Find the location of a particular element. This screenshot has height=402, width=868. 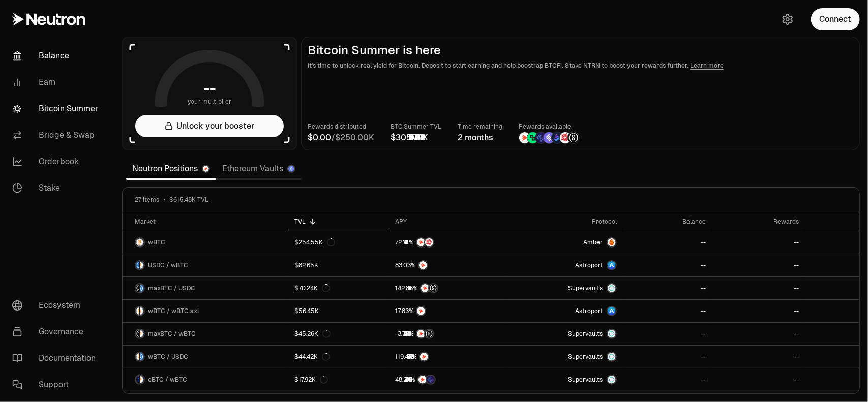

button: NTRNStructured Points is located at coordinates (447, 288).